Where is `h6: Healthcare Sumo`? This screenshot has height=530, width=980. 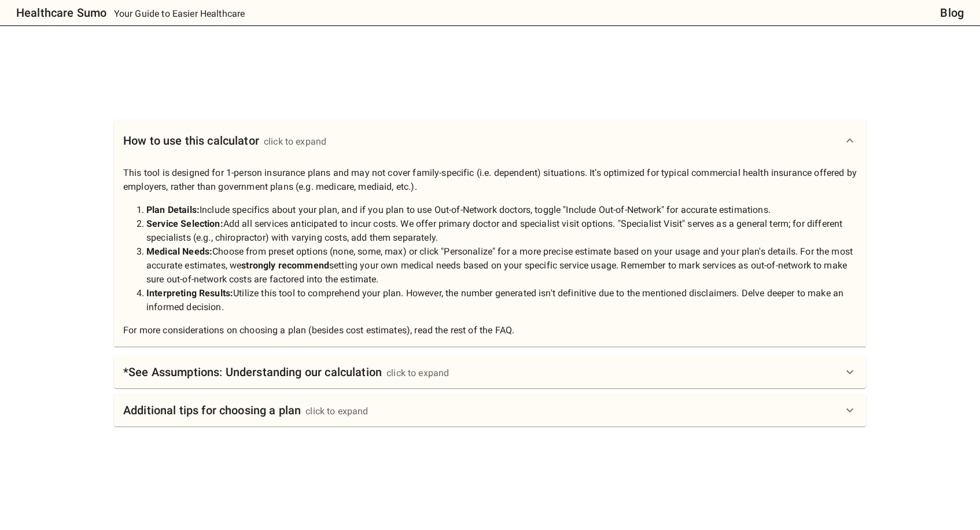 h6: Healthcare Sumo is located at coordinates (61, 12).